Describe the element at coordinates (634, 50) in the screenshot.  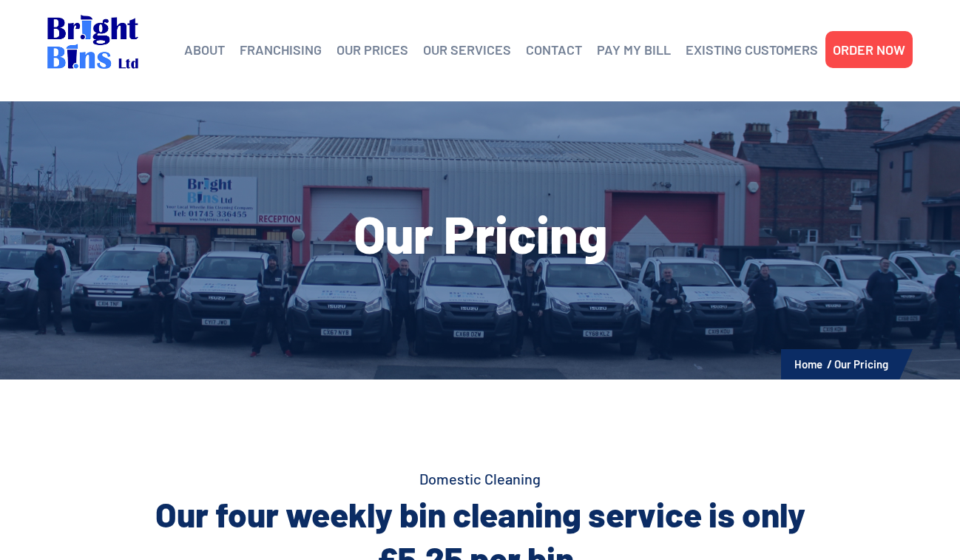
I see `a: PAY MY BILL` at that location.